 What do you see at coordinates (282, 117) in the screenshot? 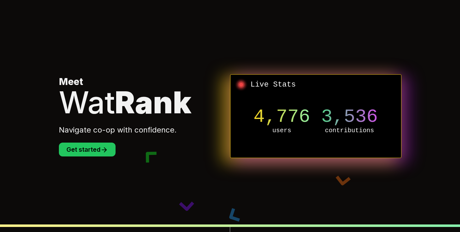
I see `p: 4,776` at bounding box center [282, 117].